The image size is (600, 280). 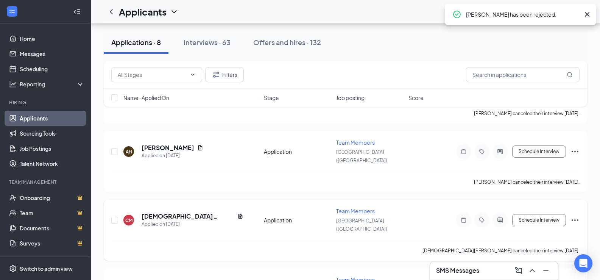 I want to click on div: Team Management, so click(x=46, y=182).